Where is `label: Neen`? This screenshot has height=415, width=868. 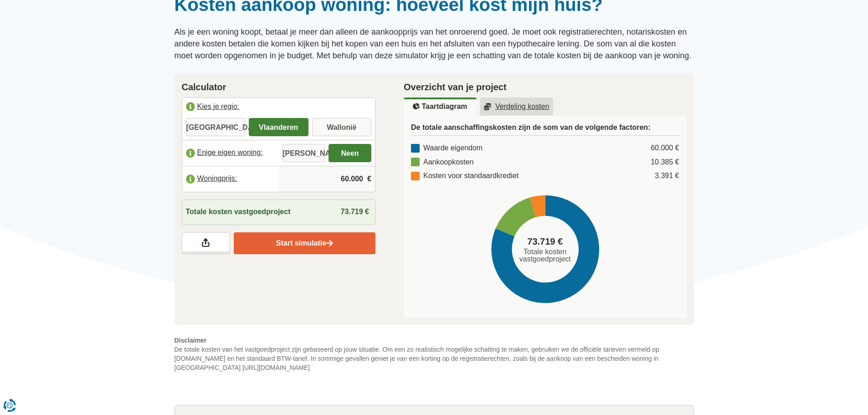 label: Neen is located at coordinates (350, 153).